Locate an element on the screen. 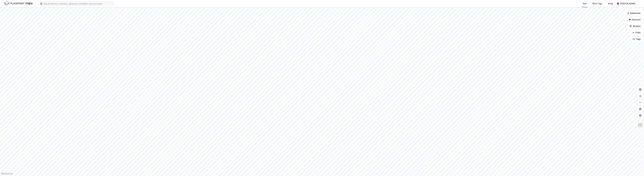 Image resolution: width=644 pixels, height=176 pixels. div: Bolig is located at coordinates (611, 3).